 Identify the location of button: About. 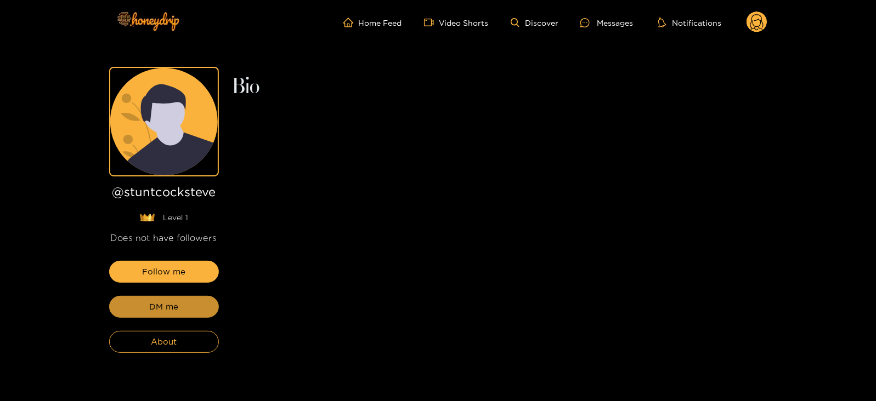
(164, 342).